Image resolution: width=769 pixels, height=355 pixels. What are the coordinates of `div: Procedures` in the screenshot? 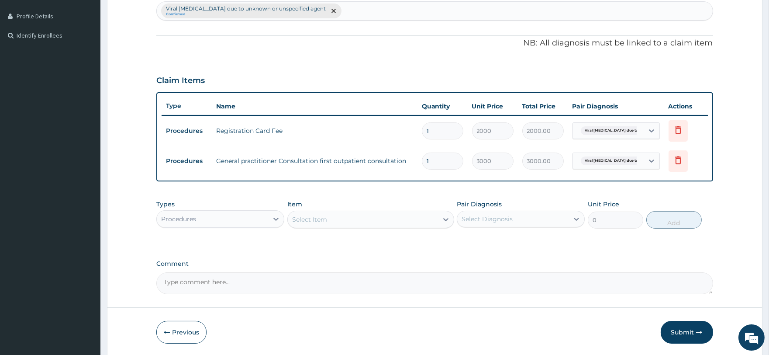 It's located at (179, 219).